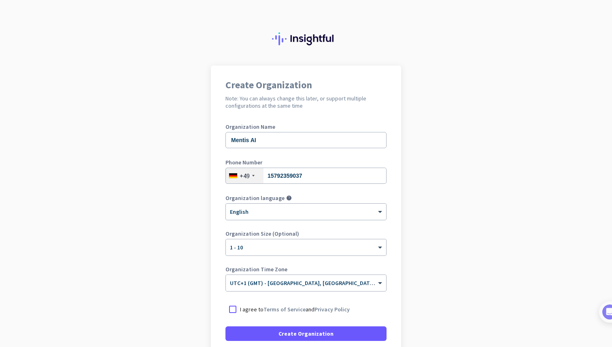 Image resolution: width=612 pixels, height=347 pixels. Describe the element at coordinates (255, 198) in the screenshot. I see `label: Organization language` at that location.